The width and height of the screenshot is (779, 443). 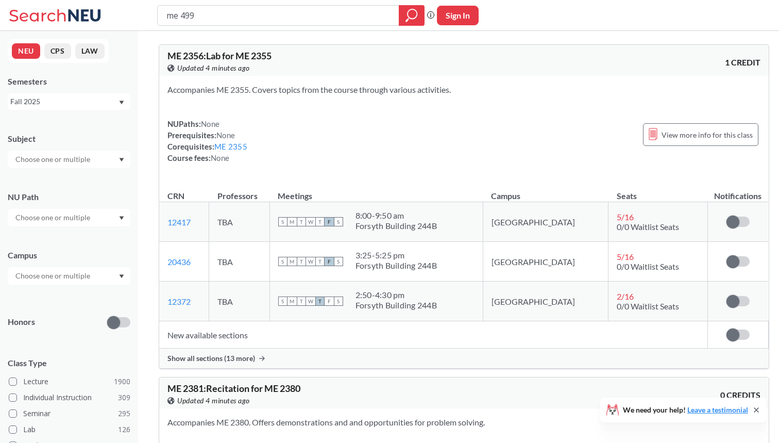 I want to click on span: ME 2381 : Recitation for ME 2380, so click(x=234, y=388).